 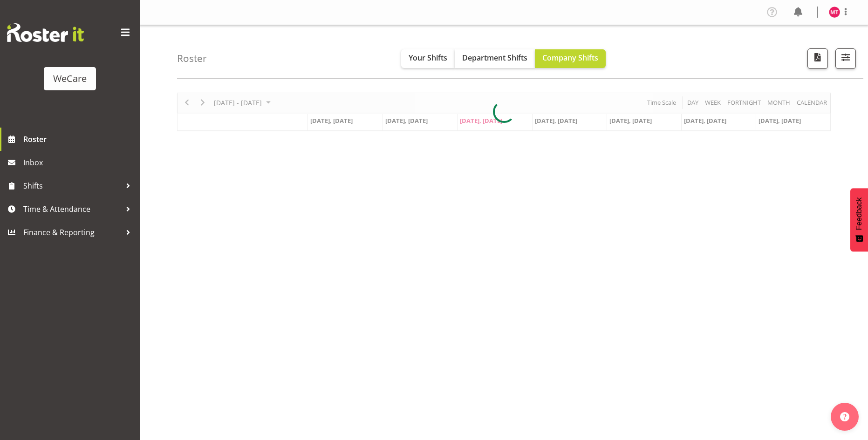 I want to click on span: Inbox, so click(x=79, y=162).